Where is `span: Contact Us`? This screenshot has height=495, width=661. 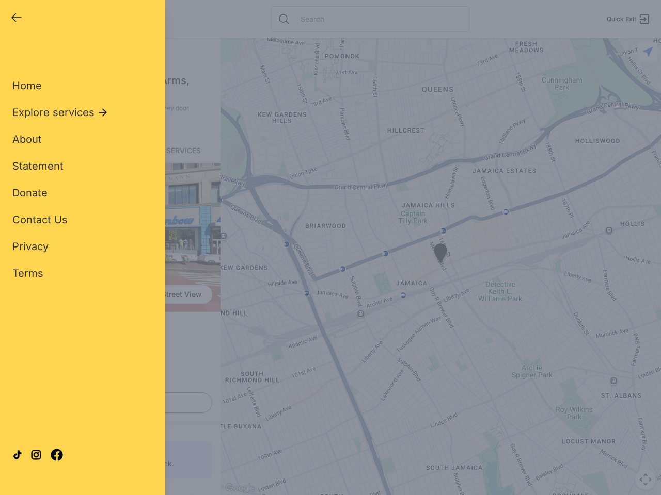 span: Contact Us is located at coordinates (40, 220).